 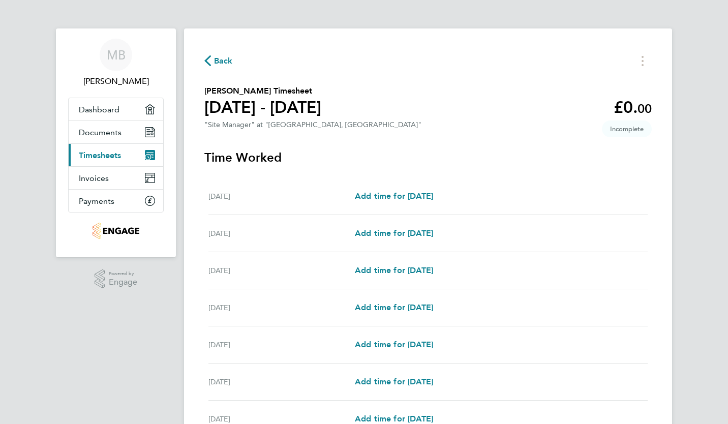 What do you see at coordinates (100, 155) in the screenshot?
I see `span: Timesheets` at bounding box center [100, 155].